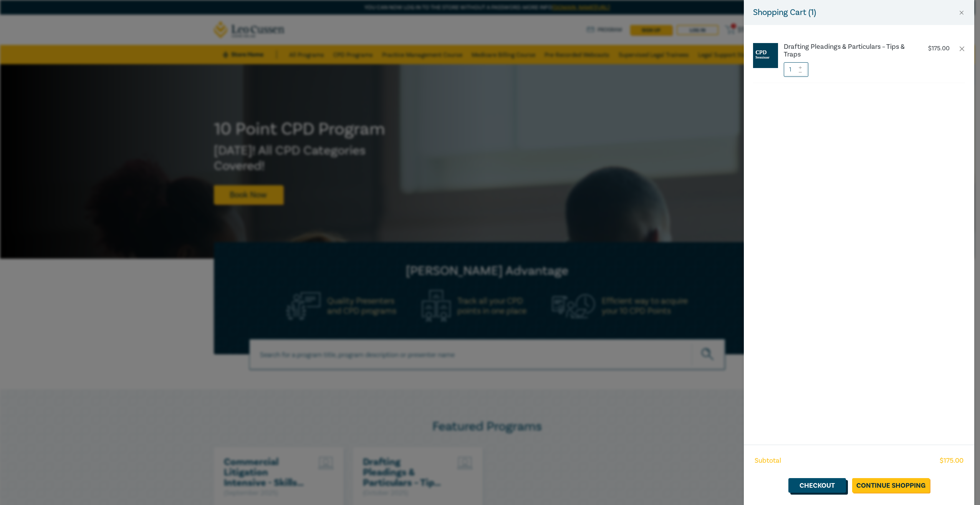  I want to click on button: Close, so click(962, 13).